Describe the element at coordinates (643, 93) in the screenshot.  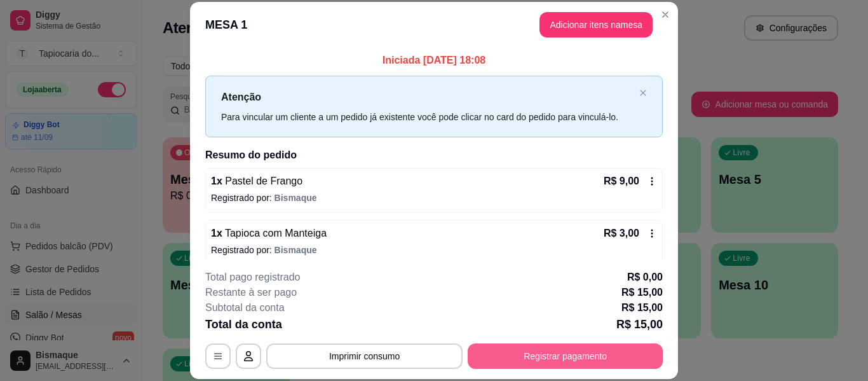
I see `button: close` at that location.